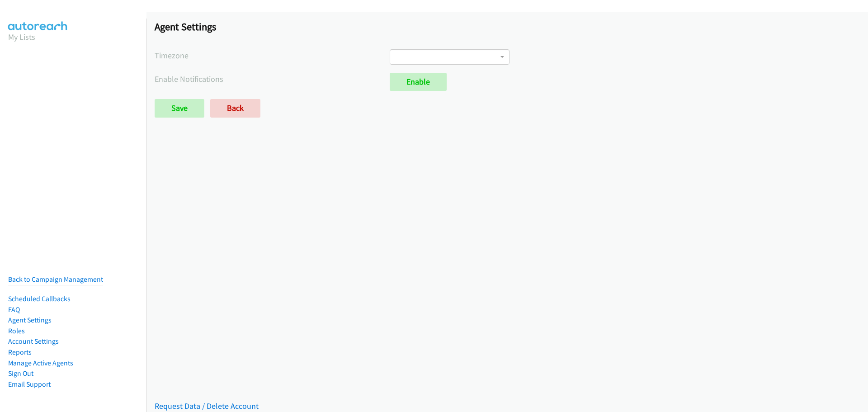  What do you see at coordinates (22, 37) in the screenshot?
I see `a: My Lists` at bounding box center [22, 37].